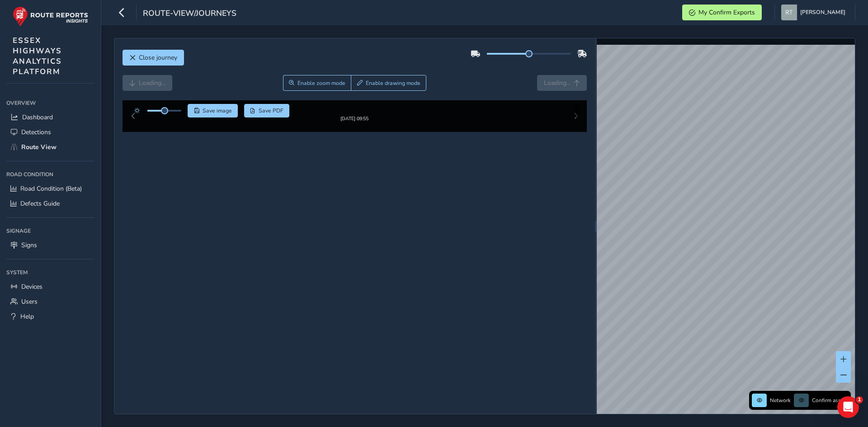  I want to click on span: Confirm assets, so click(830, 400).